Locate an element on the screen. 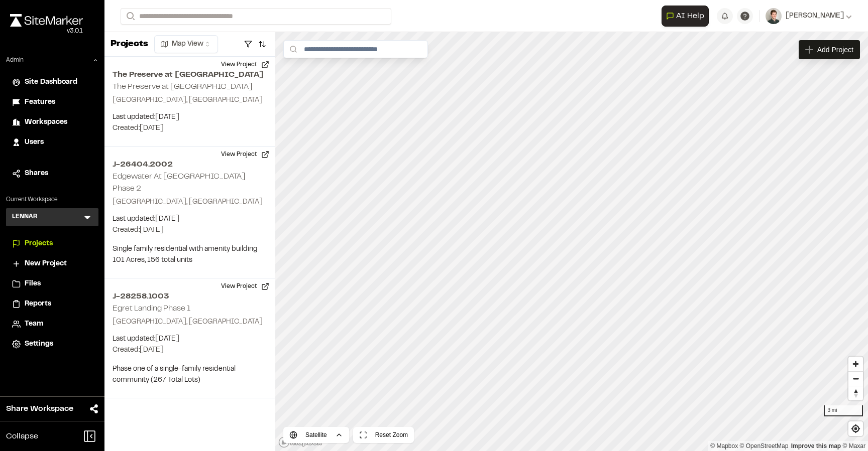 Image resolution: width=868 pixels, height=451 pixels. button: Satellite is located at coordinates (316, 435).